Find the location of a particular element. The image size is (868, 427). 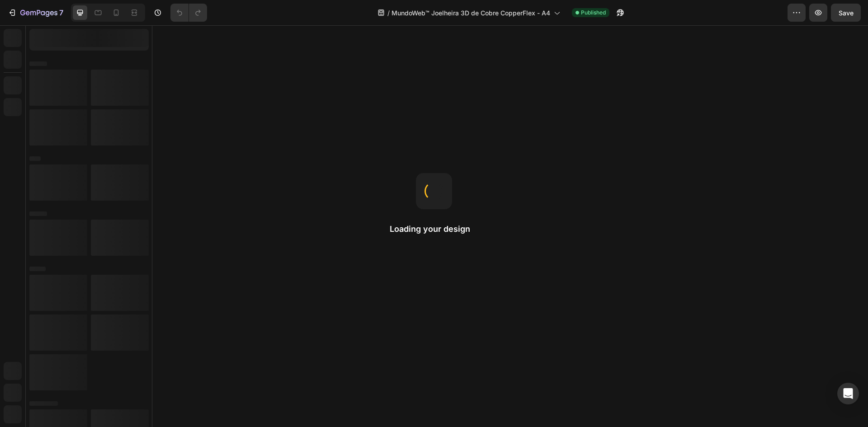

span: MundoWeb™ Joelheira 3D de Cobre CopperFlex - A4 is located at coordinates (471, 12).